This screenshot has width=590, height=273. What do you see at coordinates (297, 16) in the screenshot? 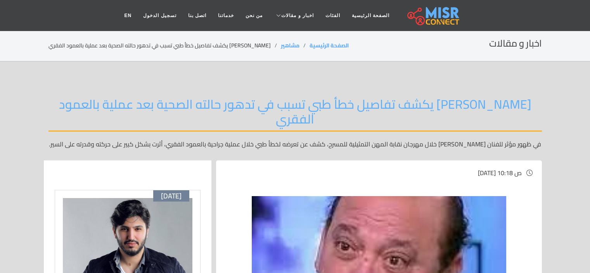
I see `span: اخبار و مقالات` at bounding box center [297, 16].